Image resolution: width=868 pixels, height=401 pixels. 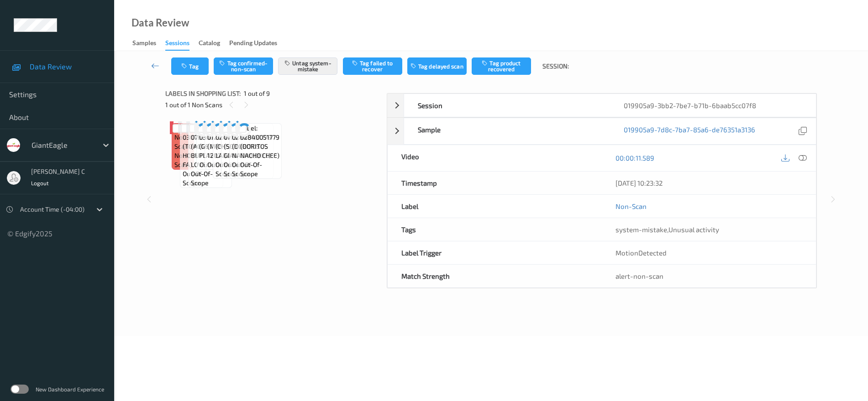 What do you see at coordinates (494, 206) in the screenshot?
I see `div: Label` at bounding box center [494, 206].